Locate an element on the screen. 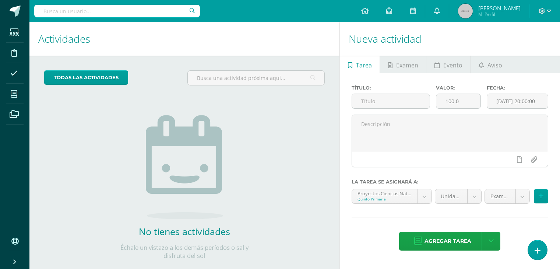 Image resolution: width=560 pixels, height=269 pixels. a: todas las Actividades is located at coordinates (86, 77).